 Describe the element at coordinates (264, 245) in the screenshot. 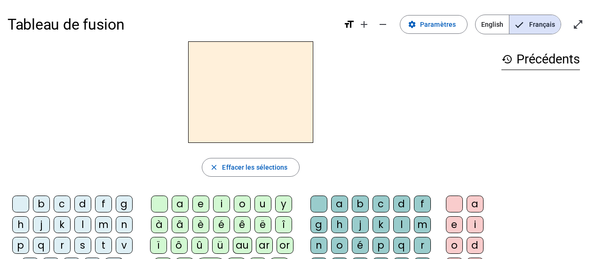

I see `div: ar` at that location.